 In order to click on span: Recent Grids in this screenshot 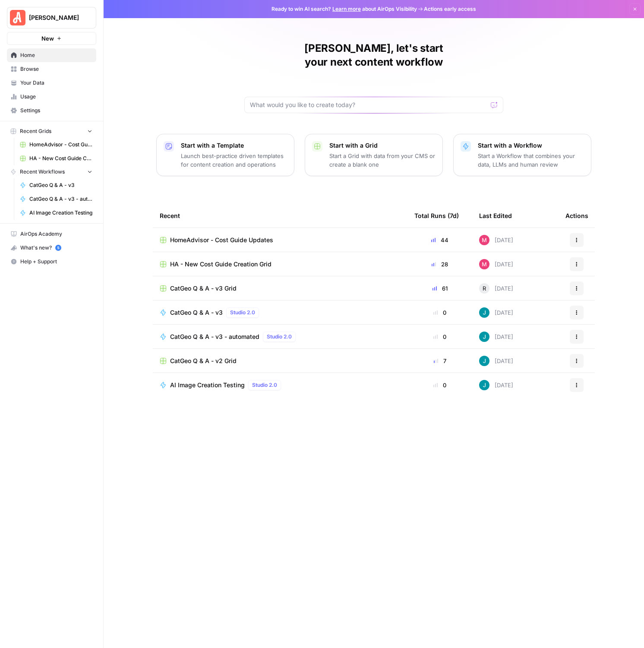, I will do `click(35, 131)`.